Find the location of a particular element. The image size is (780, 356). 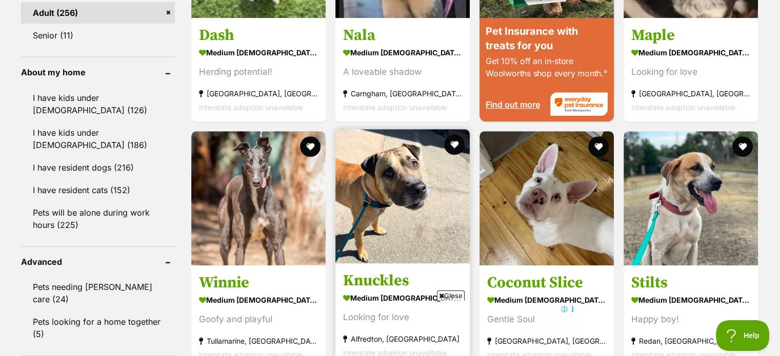

h3: Knuckles is located at coordinates (402, 281).